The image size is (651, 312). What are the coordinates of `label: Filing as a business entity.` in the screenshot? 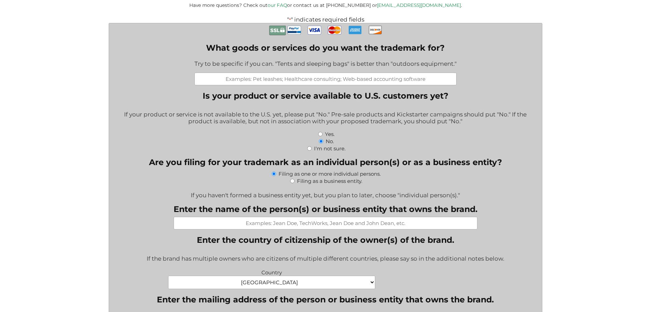 It's located at (330, 181).